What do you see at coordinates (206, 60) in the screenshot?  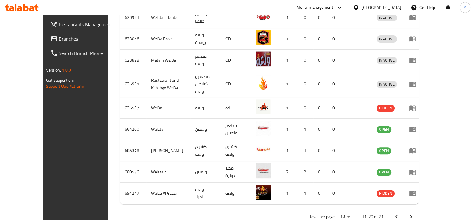 I see `td: مطعم ولعة` at bounding box center [206, 60].